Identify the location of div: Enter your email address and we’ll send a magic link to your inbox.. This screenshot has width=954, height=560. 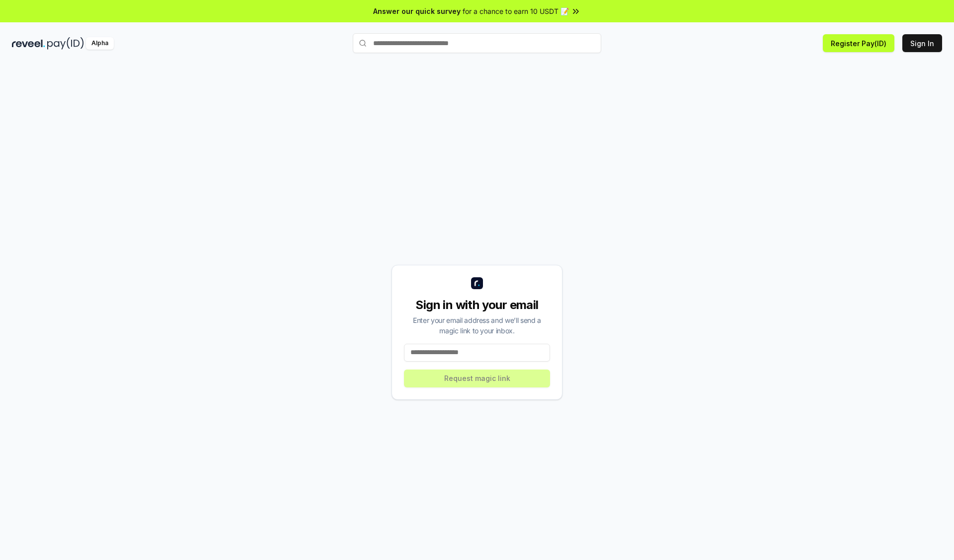
(477, 325).